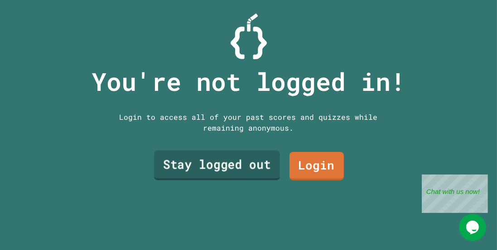 Image resolution: width=497 pixels, height=250 pixels. I want to click on p: Chat with us now!, so click(31, 17).